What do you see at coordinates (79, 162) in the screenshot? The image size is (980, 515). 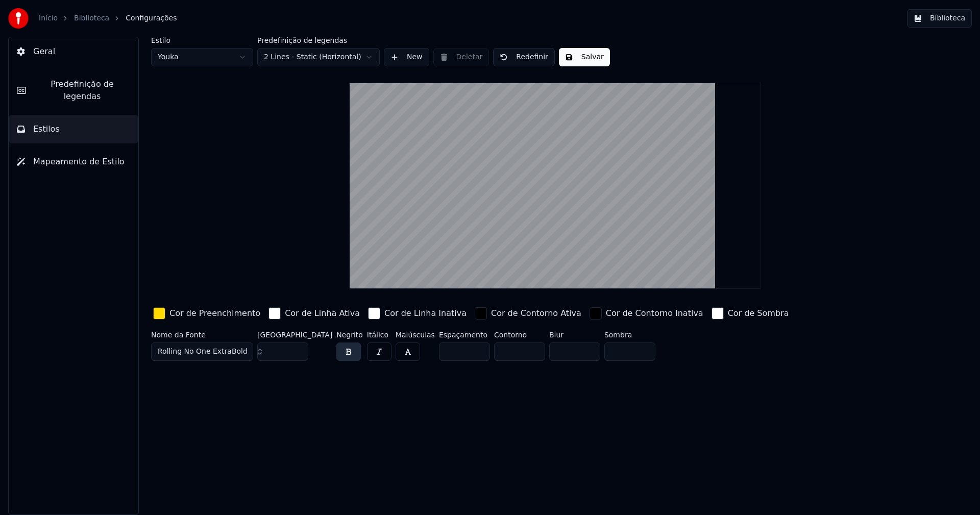 I see `span: Mapeamento de Estilo` at bounding box center [79, 162].